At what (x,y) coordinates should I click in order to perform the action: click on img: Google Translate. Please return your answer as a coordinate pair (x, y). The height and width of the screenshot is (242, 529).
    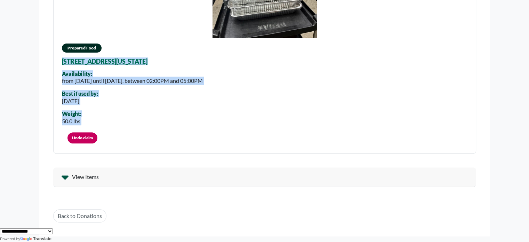
    Looking at the image, I should click on (26, 239).